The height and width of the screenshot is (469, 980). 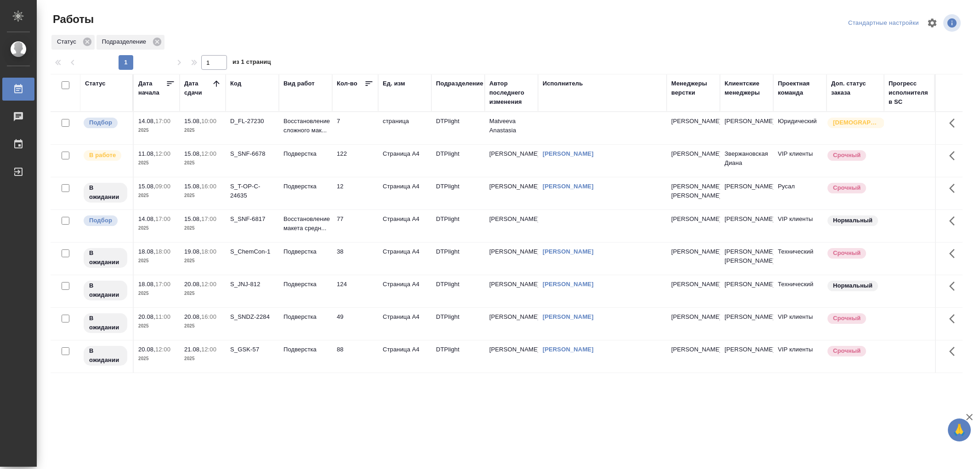 I want to click on div: Кол-во, so click(x=347, y=83).